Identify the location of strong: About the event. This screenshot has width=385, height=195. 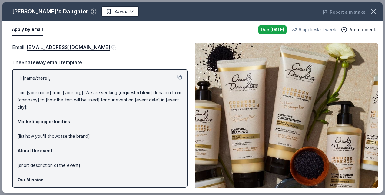
(35, 151).